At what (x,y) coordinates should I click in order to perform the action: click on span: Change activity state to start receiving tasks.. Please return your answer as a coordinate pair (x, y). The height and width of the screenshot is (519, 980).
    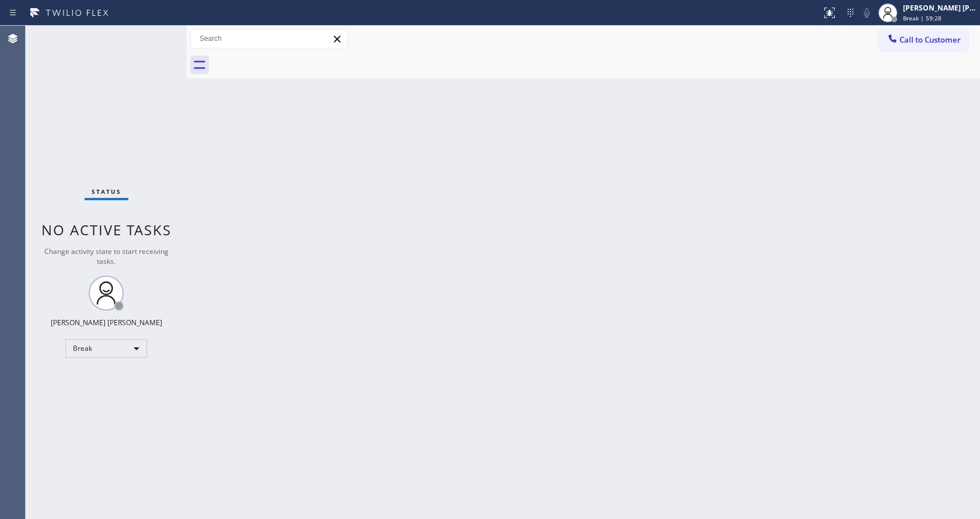
    Looking at the image, I should click on (106, 256).